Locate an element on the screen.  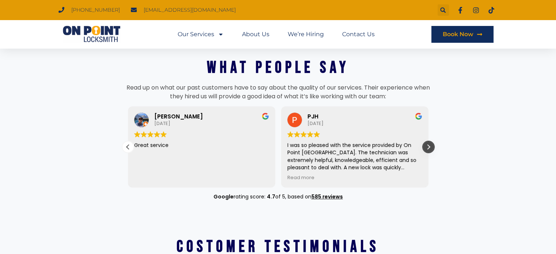
img: PJH profile picture is located at coordinates (294, 120).